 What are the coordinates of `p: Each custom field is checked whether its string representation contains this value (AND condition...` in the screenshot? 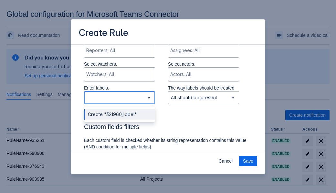 It's located at (168, 144).